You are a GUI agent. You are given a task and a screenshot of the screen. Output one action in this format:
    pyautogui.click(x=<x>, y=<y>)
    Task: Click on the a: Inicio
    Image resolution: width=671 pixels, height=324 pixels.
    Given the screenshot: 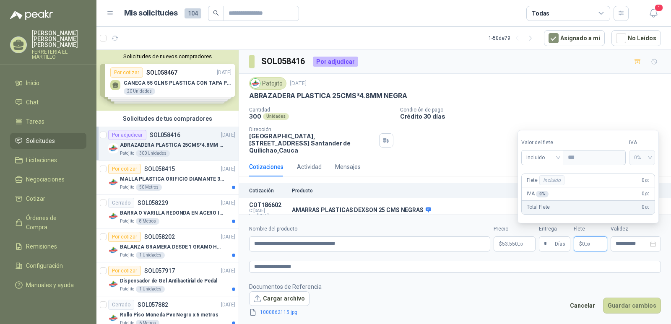 What is the action you would take?
    pyautogui.click(x=48, y=83)
    